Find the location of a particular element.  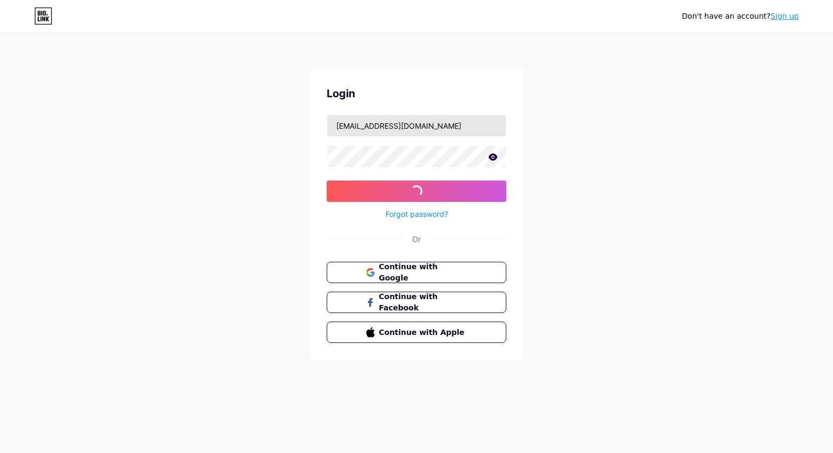

div: Or is located at coordinates (416, 239).